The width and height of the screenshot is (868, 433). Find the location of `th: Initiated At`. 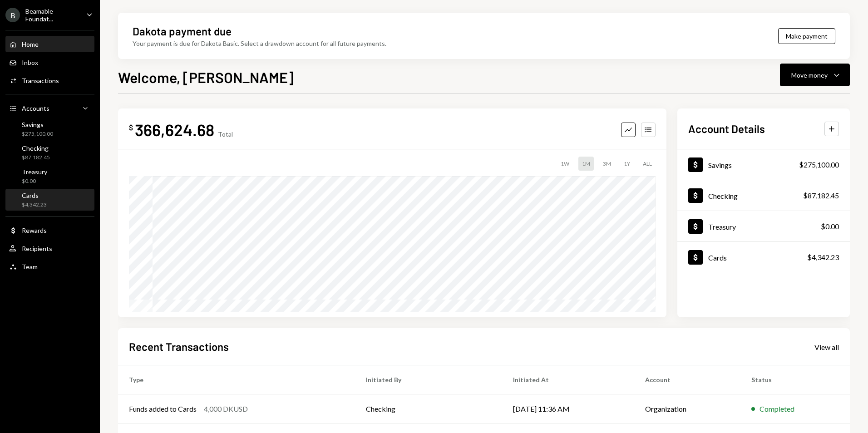

th: Initiated At is located at coordinates (567, 380).